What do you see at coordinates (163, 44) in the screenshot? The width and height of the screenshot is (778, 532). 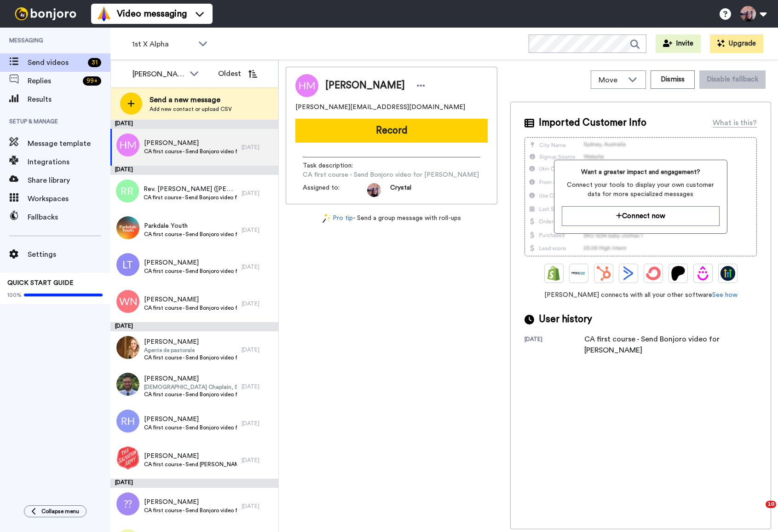 I see `span: 1st X Alpha` at bounding box center [163, 44].